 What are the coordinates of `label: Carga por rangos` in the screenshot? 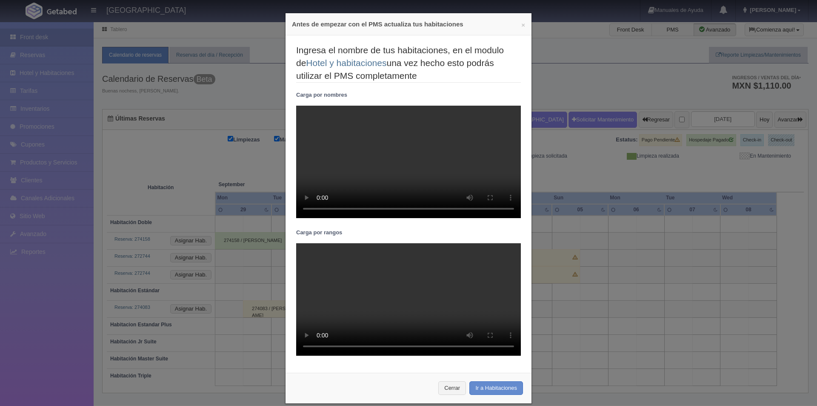 It's located at (319, 232).